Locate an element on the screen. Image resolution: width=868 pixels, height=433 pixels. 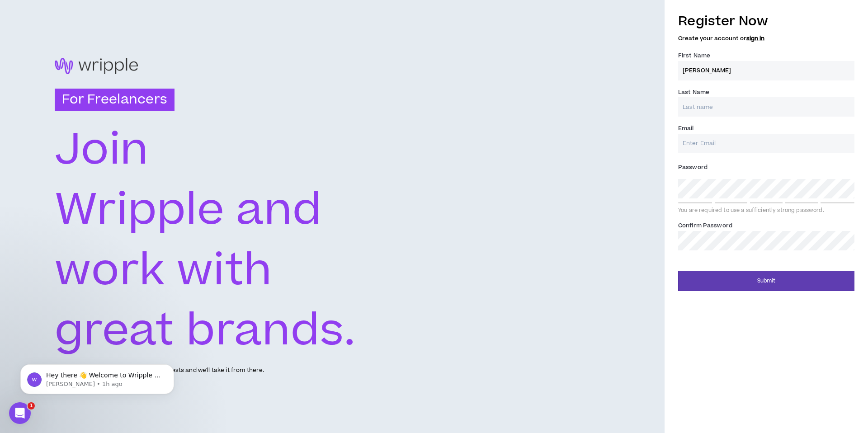
button: Submit is located at coordinates (767, 281).